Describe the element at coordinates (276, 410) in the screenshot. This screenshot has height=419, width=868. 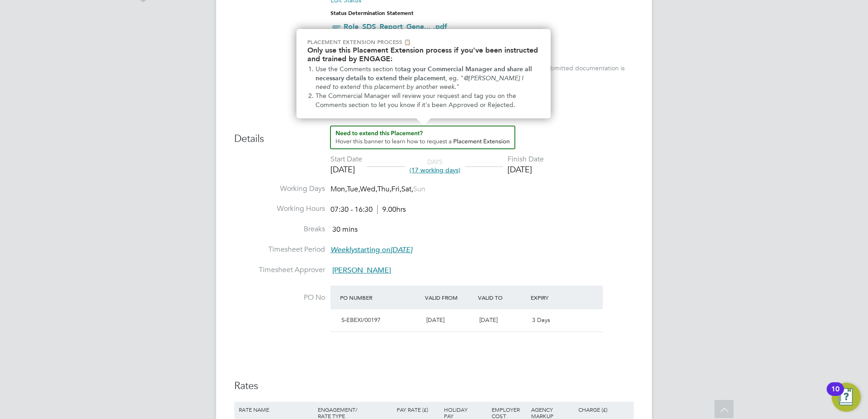
I see `div: Rate Name` at that location.